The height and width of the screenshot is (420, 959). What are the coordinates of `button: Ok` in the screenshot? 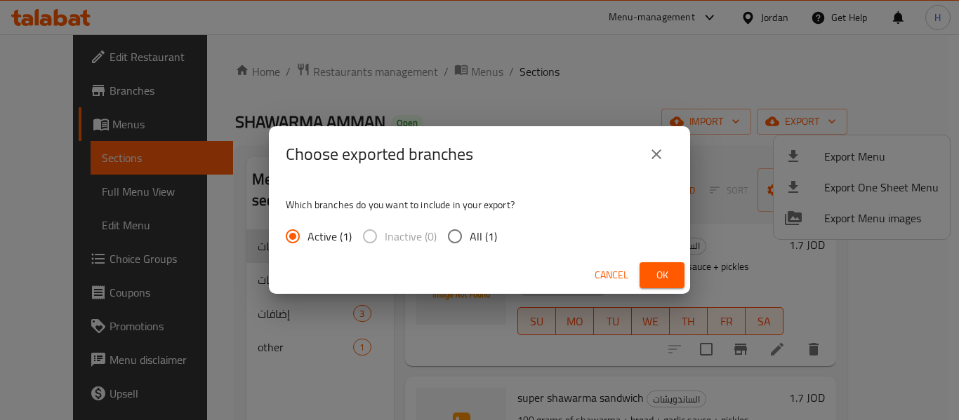 It's located at (662, 275).